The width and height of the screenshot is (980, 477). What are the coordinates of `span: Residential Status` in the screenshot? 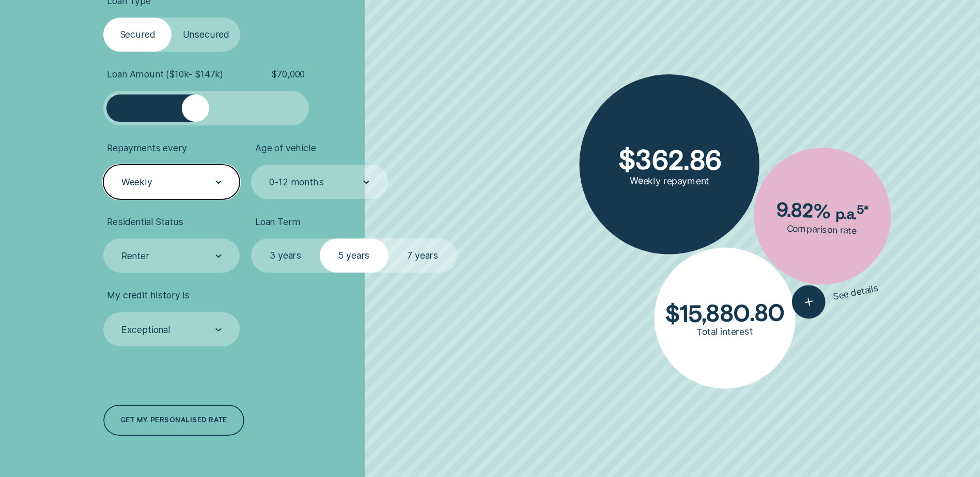 It's located at (145, 222).